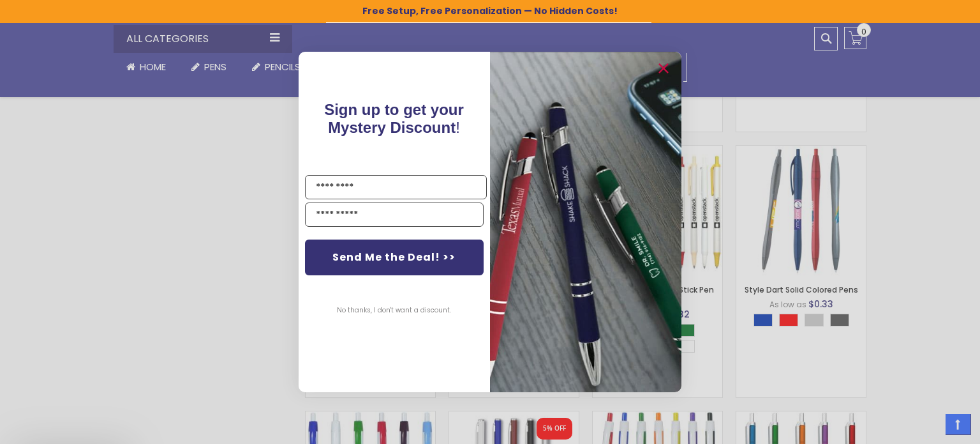 This screenshot has width=980, height=444. Describe the element at coordinates (586, 222) in the screenshot. I see `img: pop-up-image` at that location.